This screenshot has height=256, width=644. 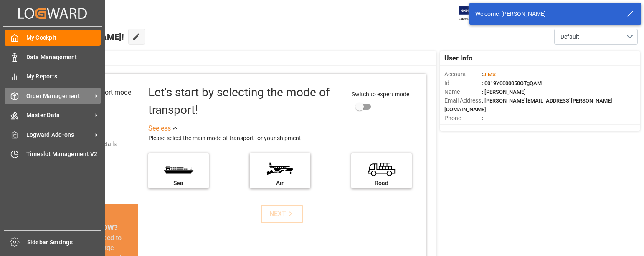 What do you see at coordinates (463, 100) in the screenshot?
I see `span: Email Address` at bounding box center [463, 100].